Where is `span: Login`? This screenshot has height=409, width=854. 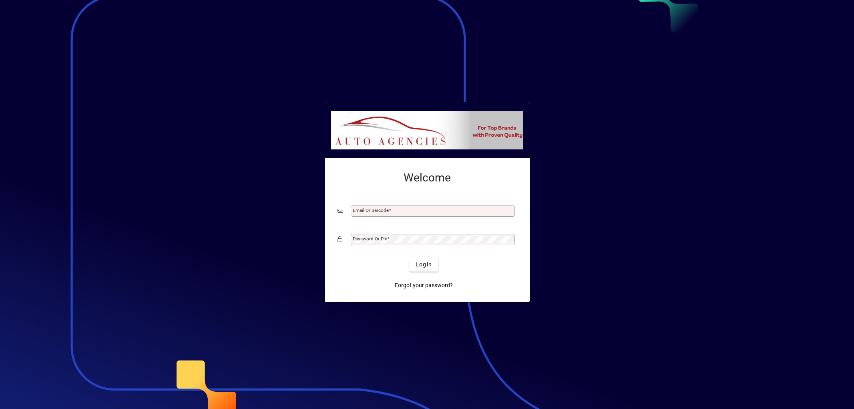
span: Login is located at coordinates (424, 264).